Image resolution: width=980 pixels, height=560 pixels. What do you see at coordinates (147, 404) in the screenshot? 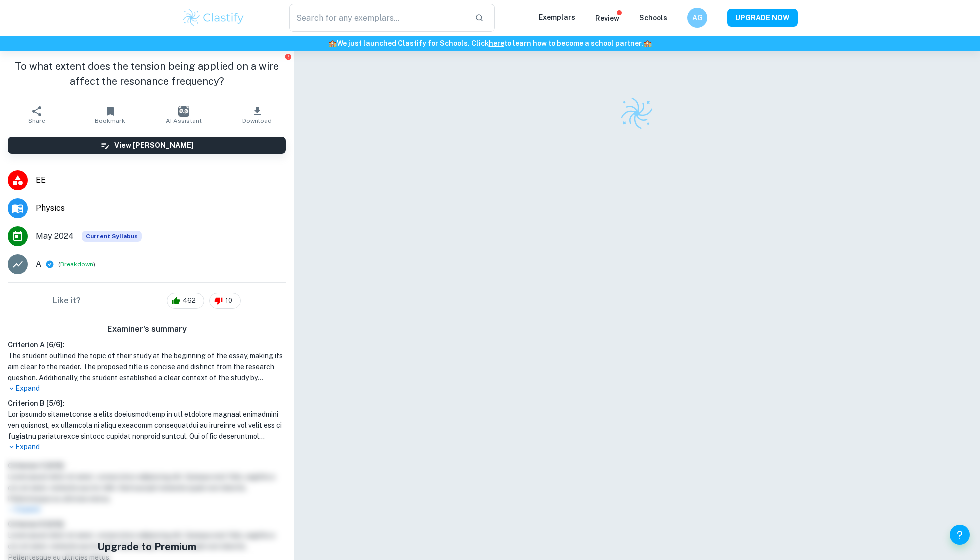
I see `h6: Criterion B [ 5 / 6 ]:` at bounding box center [147, 404].